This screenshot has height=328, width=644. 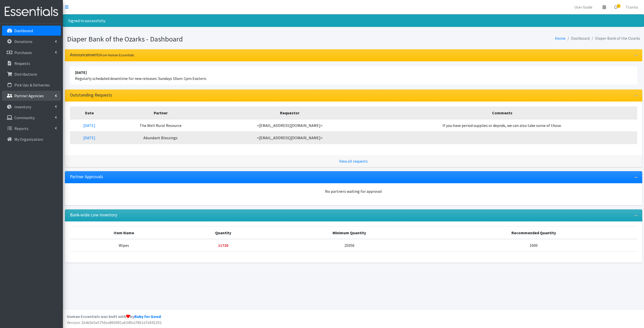 What do you see at coordinates (354, 76) in the screenshot?
I see `li: Regularly scheduled downtime for new releases: Sundays 10am-1pm Eastern.` at bounding box center [354, 76].